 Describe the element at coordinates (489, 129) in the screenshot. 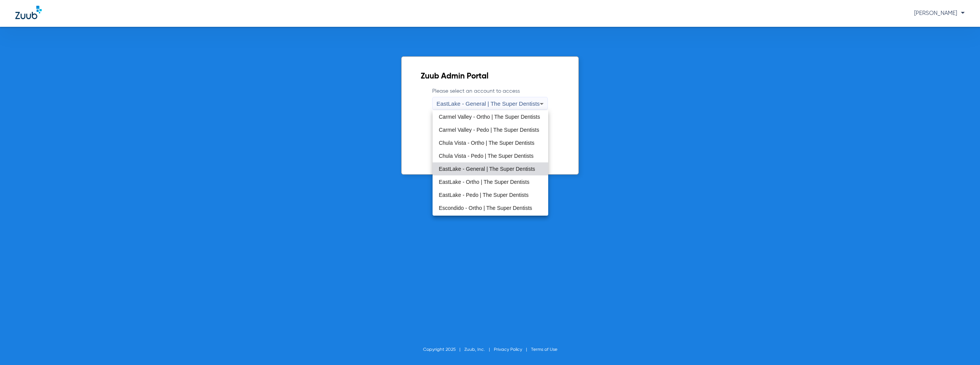

I see `span: Carmel Valley - Pedo | The Super Dentists` at that location.